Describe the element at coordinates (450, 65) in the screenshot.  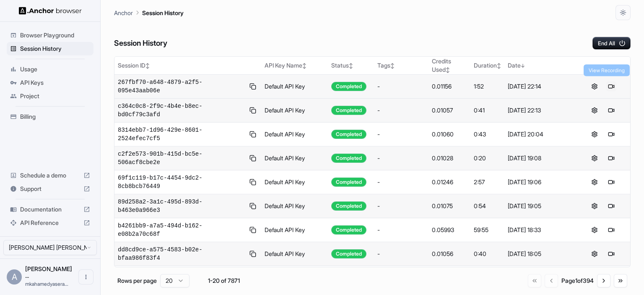
I see `div: Credits Used` at that location.